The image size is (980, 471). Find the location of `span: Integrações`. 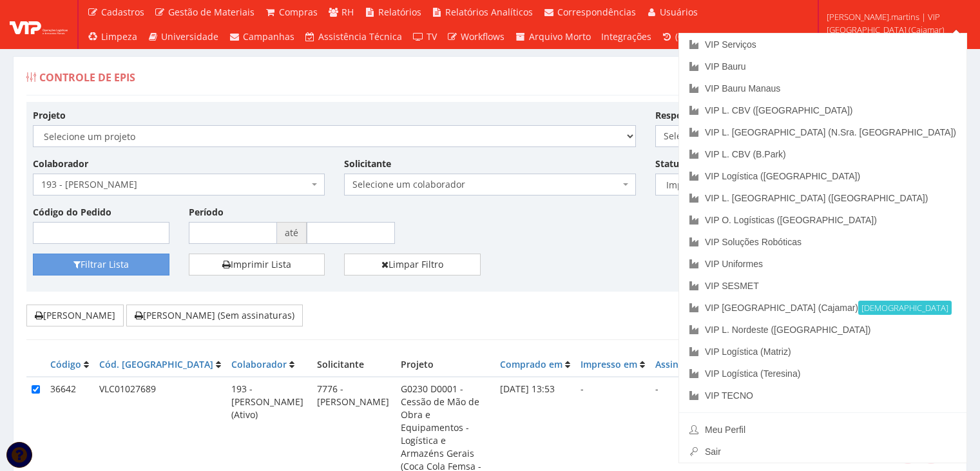

span: Integrações is located at coordinates (627, 36).